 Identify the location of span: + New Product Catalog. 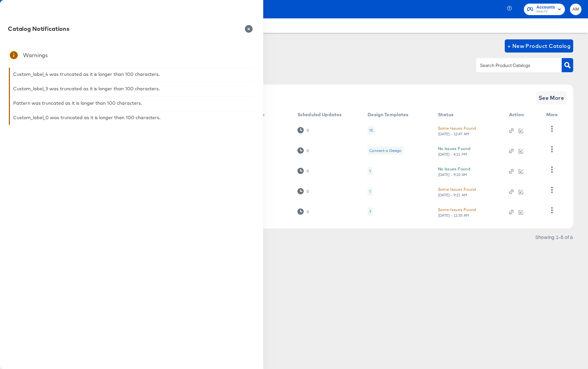
(539, 46).